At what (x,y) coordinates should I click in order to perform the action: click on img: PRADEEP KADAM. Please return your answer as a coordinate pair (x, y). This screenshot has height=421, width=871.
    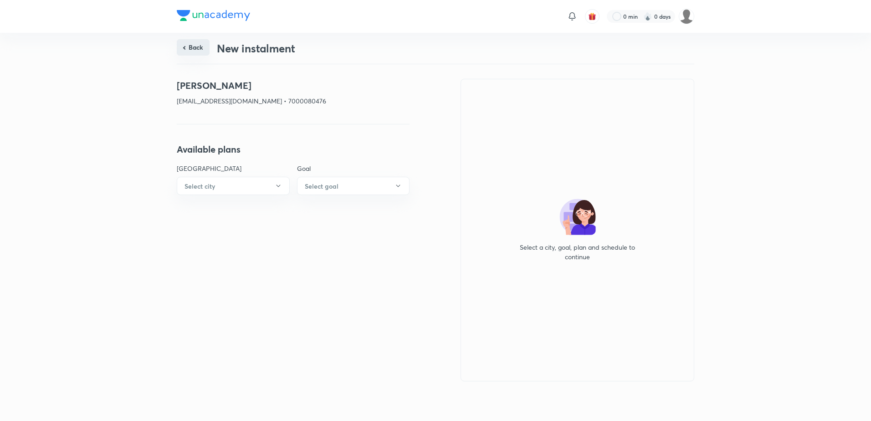
    Looking at the image, I should click on (687, 16).